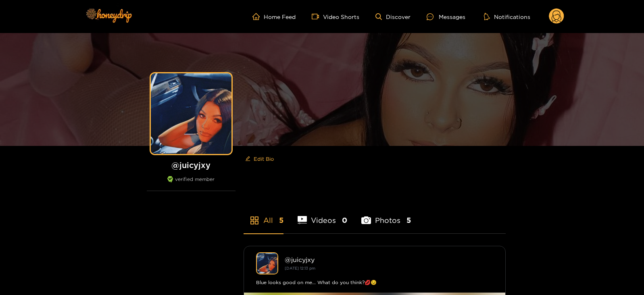  I want to click on button: editEdit Bio, so click(260, 159).